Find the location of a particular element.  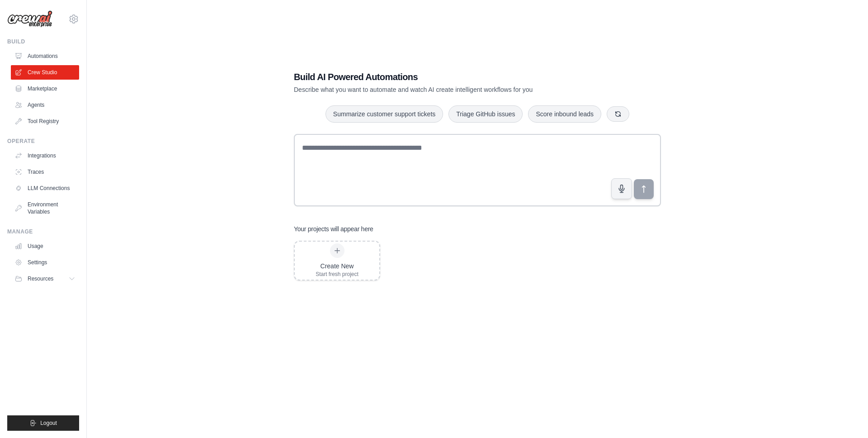

p: Describe what you want to automate and watch AI create intelligent workflows for you is located at coordinates (446, 89).